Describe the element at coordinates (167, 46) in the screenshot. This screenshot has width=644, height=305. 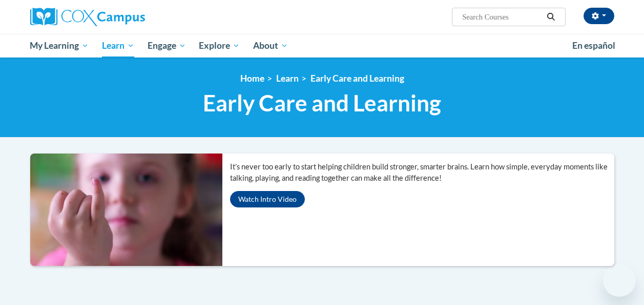
I see `span: Engage` at that location.